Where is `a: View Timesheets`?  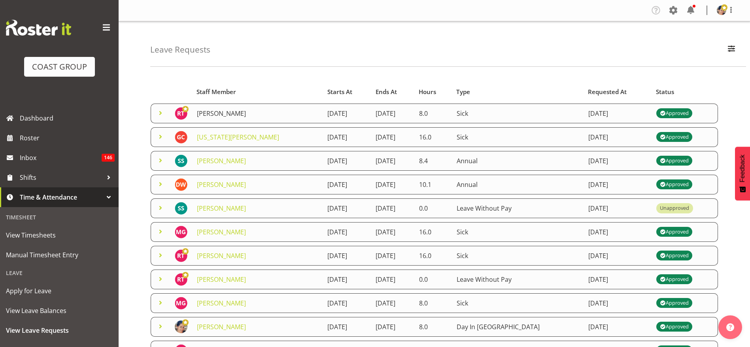 a: View Timesheets is located at coordinates (59, 235).